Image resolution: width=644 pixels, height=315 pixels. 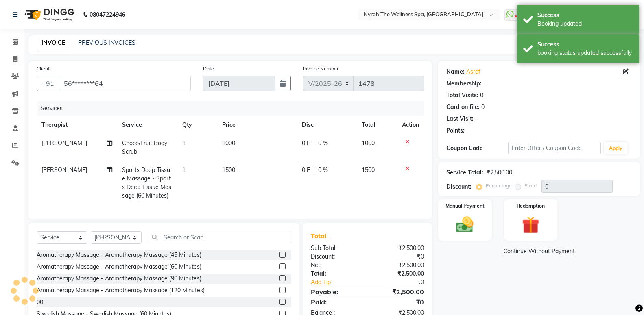 What do you see at coordinates (462, 95) in the screenshot?
I see `div: Total Visits:` at bounding box center [462, 95].